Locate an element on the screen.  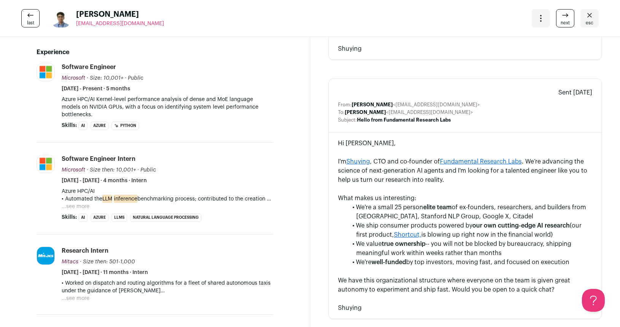
strong: cutting-edge AI research is located at coordinates (534, 225).